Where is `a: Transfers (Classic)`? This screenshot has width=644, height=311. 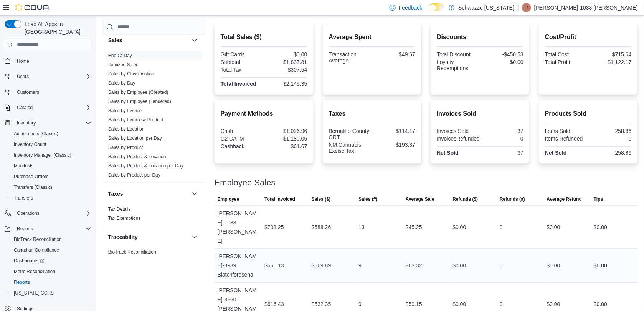
a: Transfers (Classic) is located at coordinates (33, 187).